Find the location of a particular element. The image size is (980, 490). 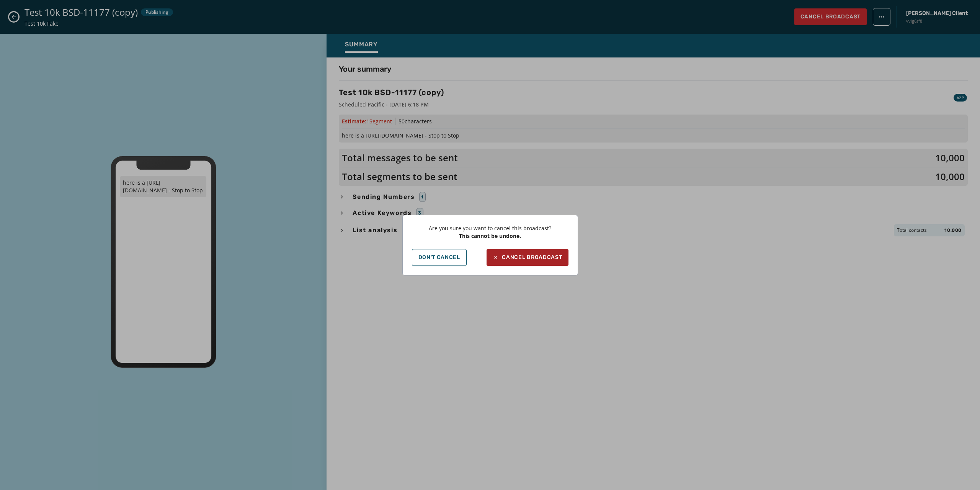

p: Are you sure you want to cancel this broadcast? is located at coordinates (490, 228).